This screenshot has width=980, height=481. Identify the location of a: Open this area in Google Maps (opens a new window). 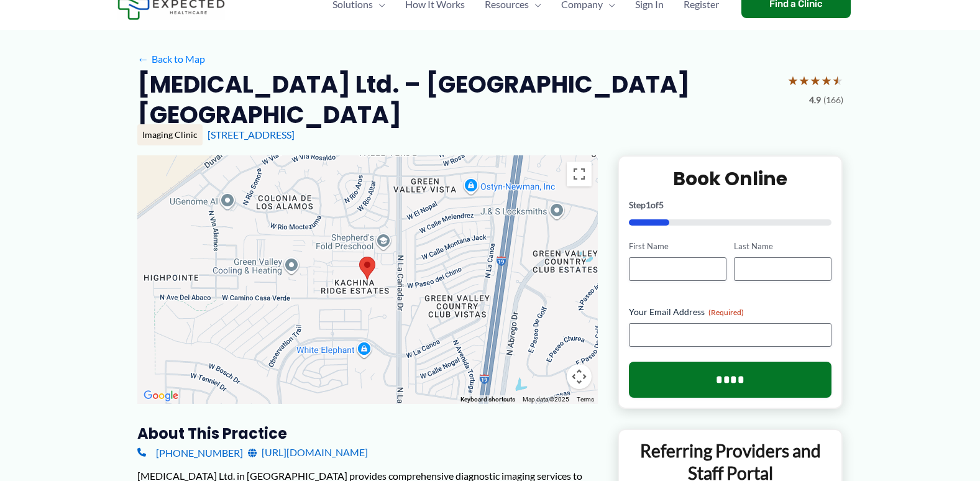
(161, 396).